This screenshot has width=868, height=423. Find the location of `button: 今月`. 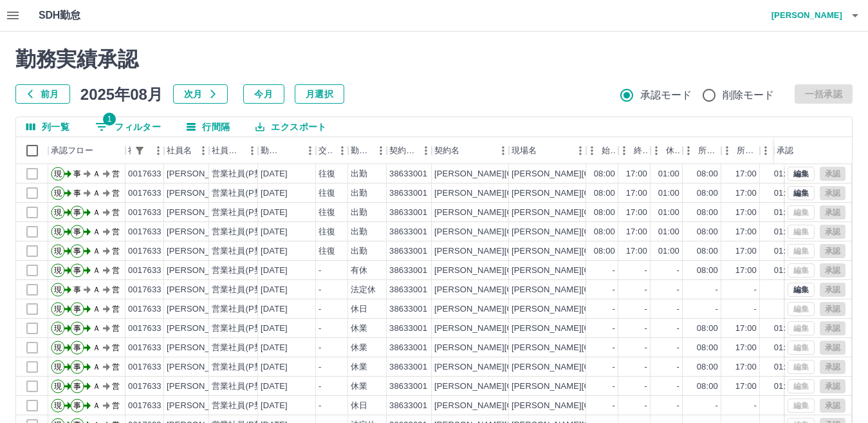

button: 今月 is located at coordinates (264, 94).